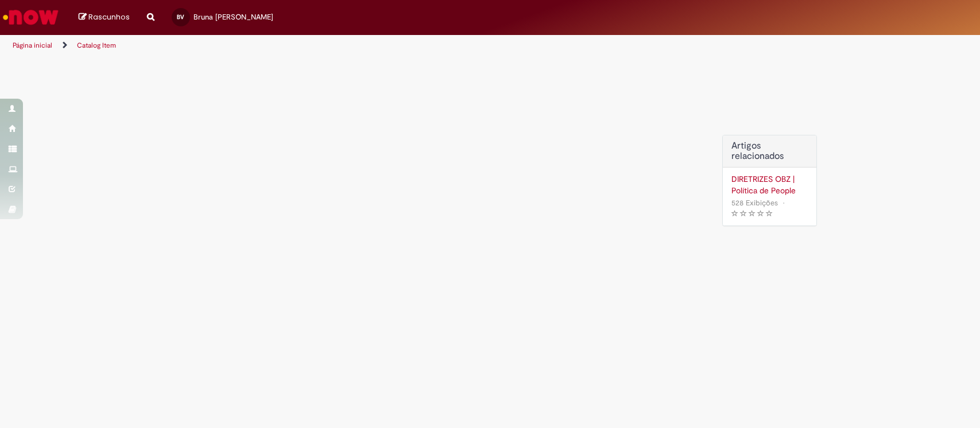  Describe the element at coordinates (327, 45) in the screenshot. I see `ul: Trilhas de página` at that location.